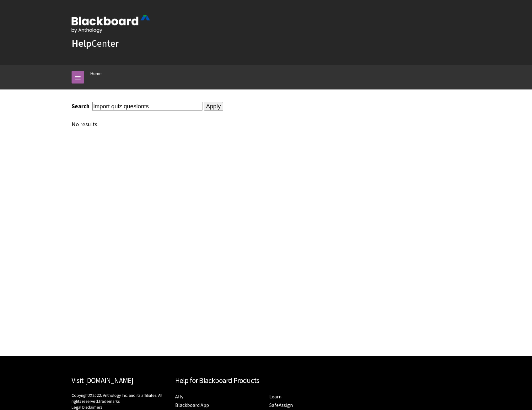 The height and width of the screenshot is (410, 532). I want to click on input: Apply, so click(213, 106).